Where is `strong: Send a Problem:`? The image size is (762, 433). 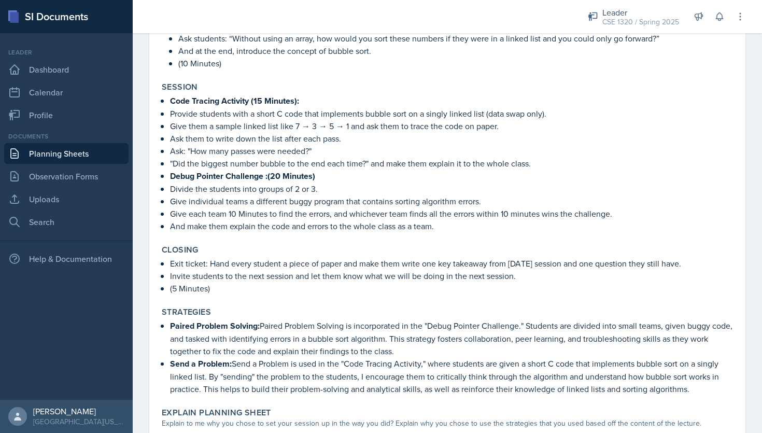
strong: Send a Problem: is located at coordinates (201, 363).